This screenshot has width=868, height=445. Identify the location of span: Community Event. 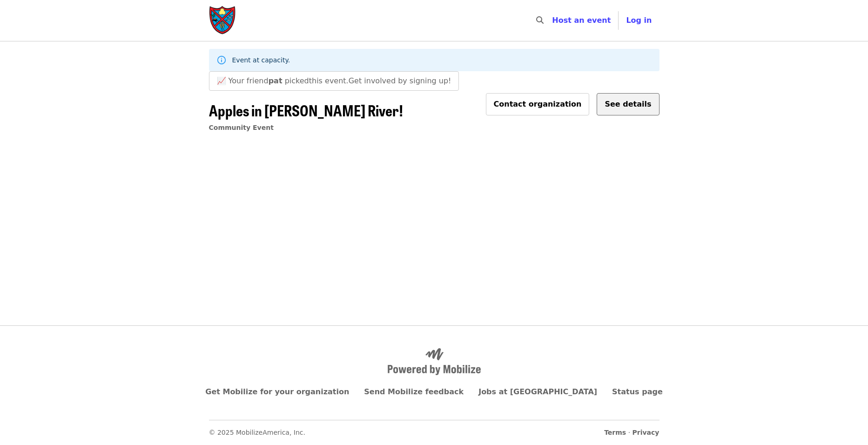
(241, 128).